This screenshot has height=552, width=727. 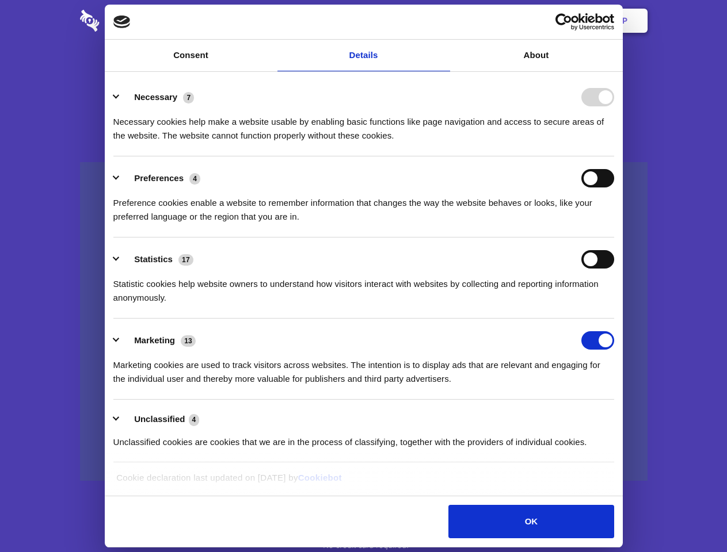 What do you see at coordinates (364, 124) in the screenshot?
I see `div: Necessary cookies help make a website usable by enabling basic functions like page navigation and...` at bounding box center [364, 124].